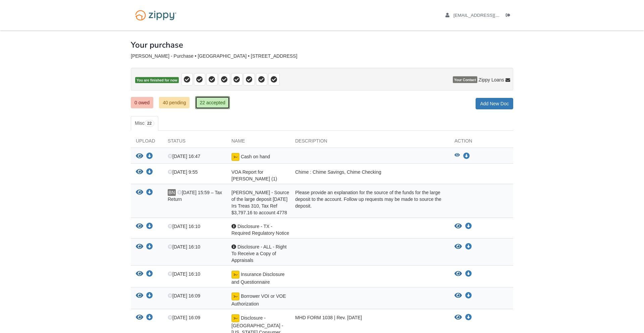  What do you see at coordinates (465, 80) in the screenshot?
I see `span: Your Contact` at bounding box center [465, 80].